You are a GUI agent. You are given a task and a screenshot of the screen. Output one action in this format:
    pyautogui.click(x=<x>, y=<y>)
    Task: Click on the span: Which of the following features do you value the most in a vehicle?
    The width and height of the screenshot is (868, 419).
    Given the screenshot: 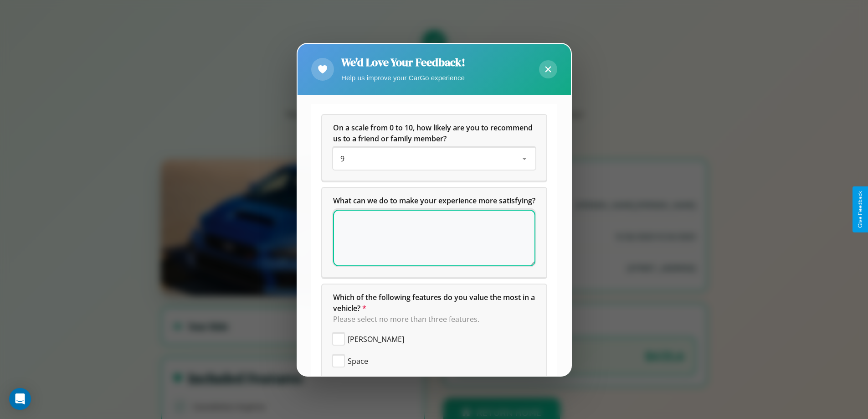 What is the action you would take?
    pyautogui.click(x=435, y=303)
    